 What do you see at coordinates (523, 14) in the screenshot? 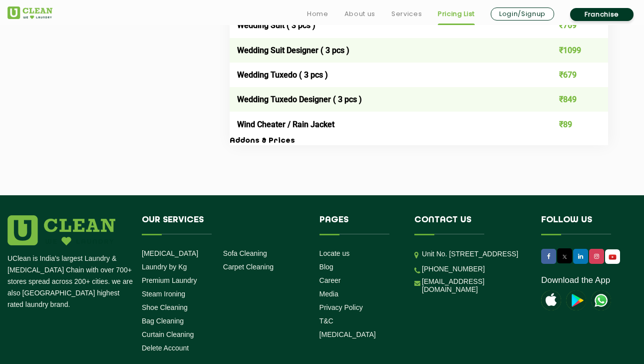
I see `a: Login/Signup` at bounding box center [523, 14].